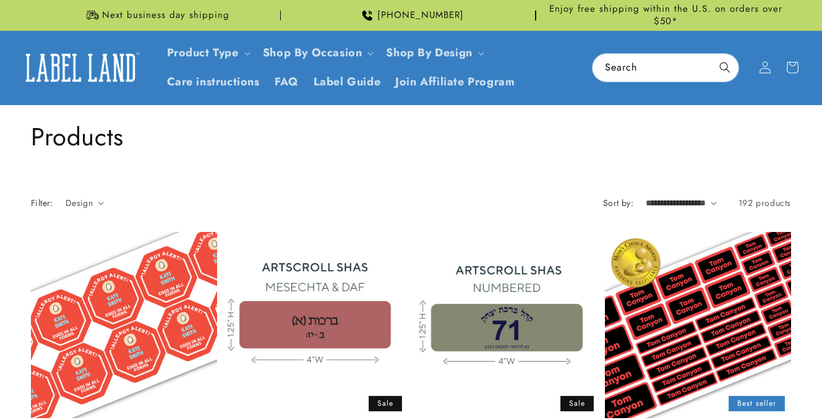  I want to click on span: 192 products, so click(764, 203).